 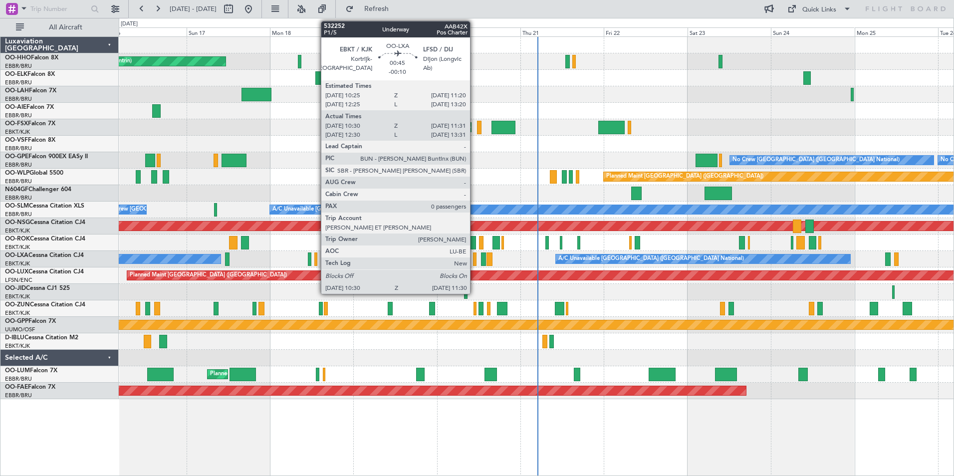 What do you see at coordinates (562, 32) in the screenshot?
I see `div: Thu 21` at bounding box center [562, 32].